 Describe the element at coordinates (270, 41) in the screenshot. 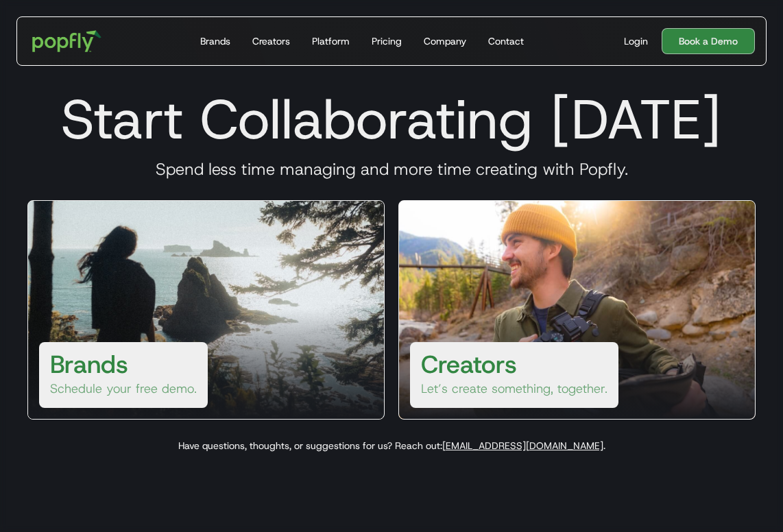

I see `div: Creators` at that location.